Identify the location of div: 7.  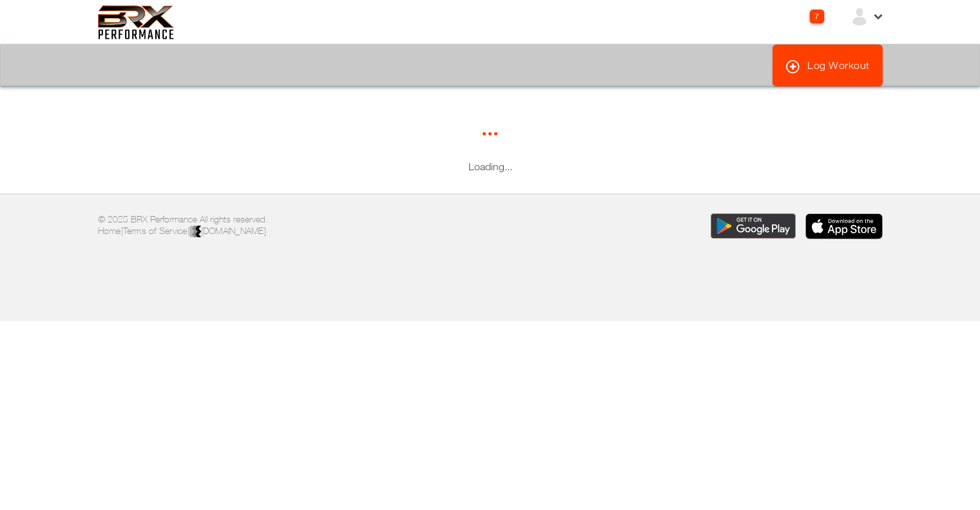
(817, 16).